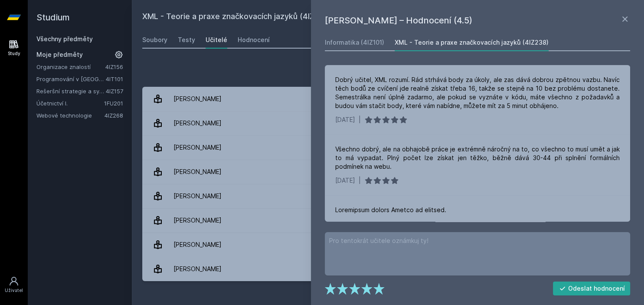 The height and width of the screenshot is (305, 644). What do you see at coordinates (64, 39) in the screenshot?
I see `a: Všechny předměty` at bounding box center [64, 39].